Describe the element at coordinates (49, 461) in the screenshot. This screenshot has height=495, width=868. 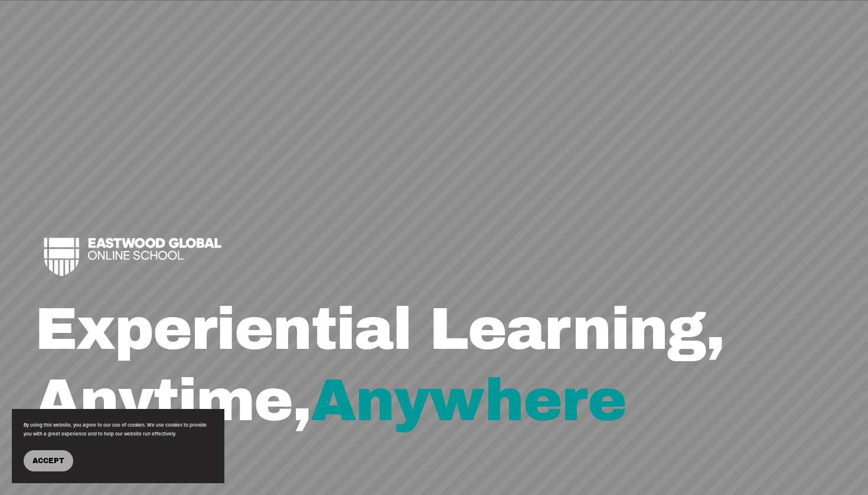
I see `span: Accept` at that location.